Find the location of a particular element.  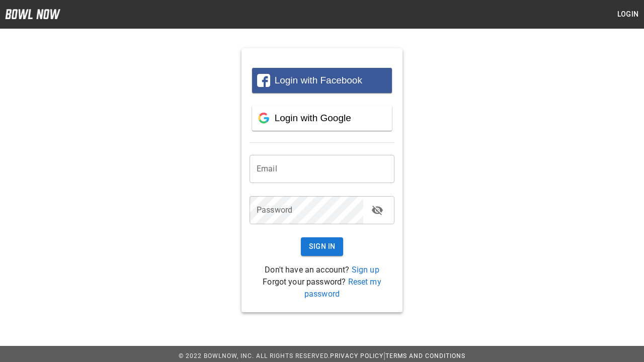

img: logo is located at coordinates (33, 14).